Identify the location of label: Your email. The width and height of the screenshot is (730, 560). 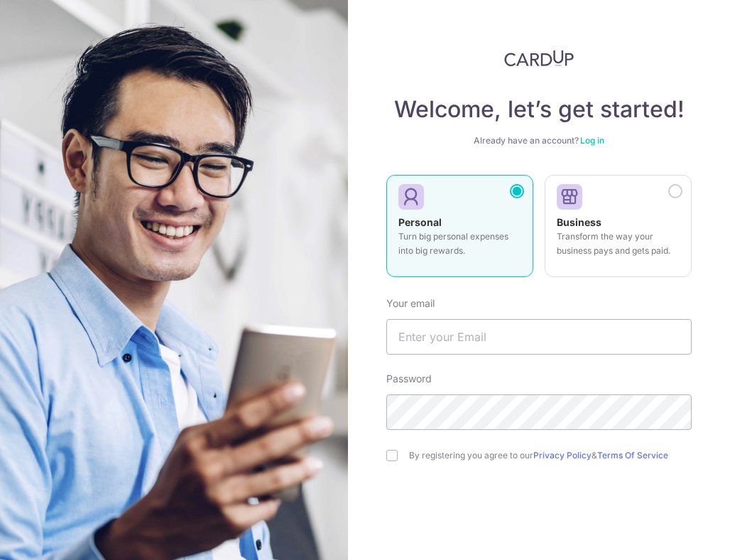
(410, 303).